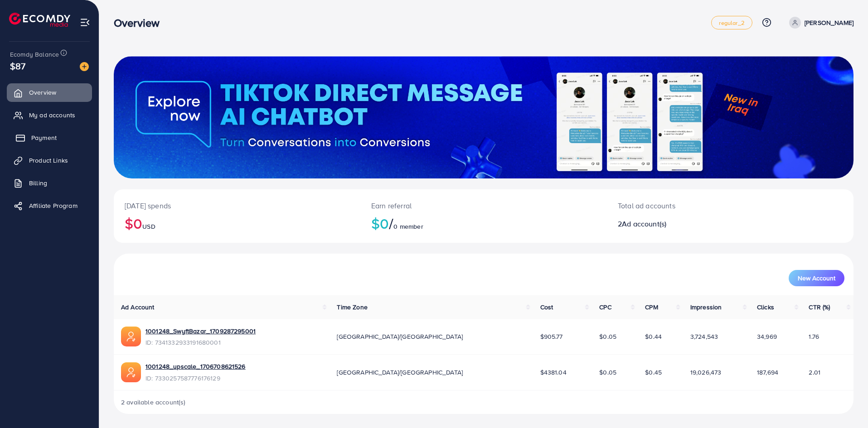 This screenshot has height=428, width=868. I want to click on a: Overview, so click(50, 93).